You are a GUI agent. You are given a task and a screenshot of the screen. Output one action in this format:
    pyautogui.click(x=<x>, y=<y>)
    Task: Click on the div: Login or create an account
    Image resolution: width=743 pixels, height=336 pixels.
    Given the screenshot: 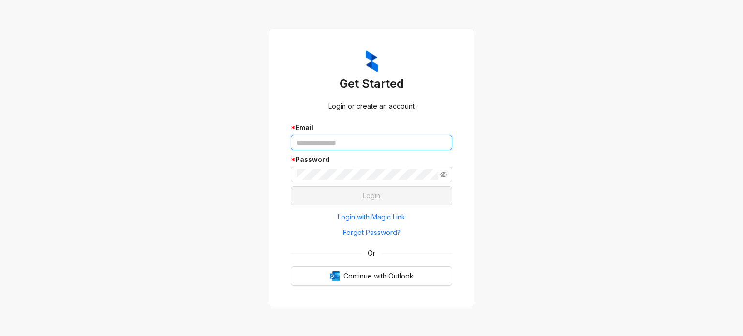 What is the action you would take?
    pyautogui.click(x=372, y=106)
    